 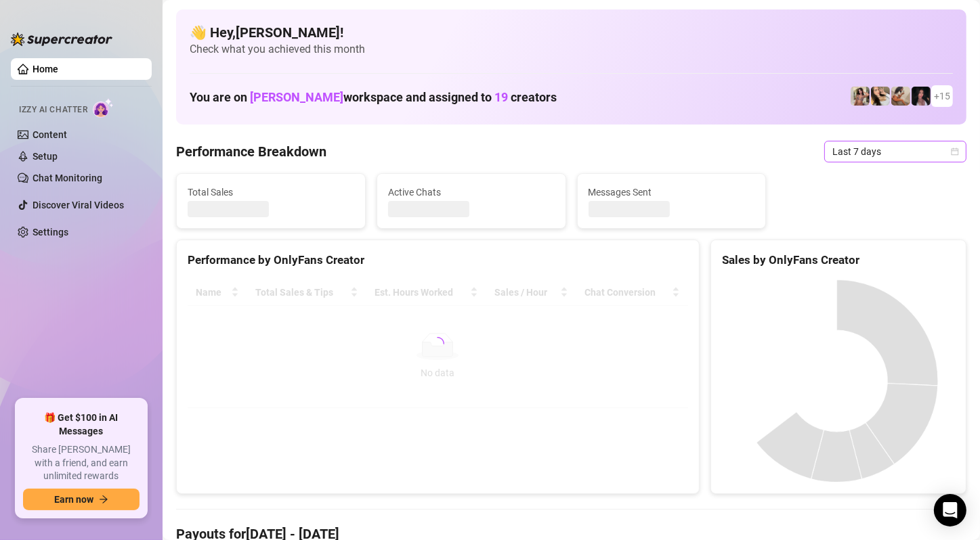 What do you see at coordinates (271, 192) in the screenshot?
I see `span: Total Sales` at bounding box center [271, 192].